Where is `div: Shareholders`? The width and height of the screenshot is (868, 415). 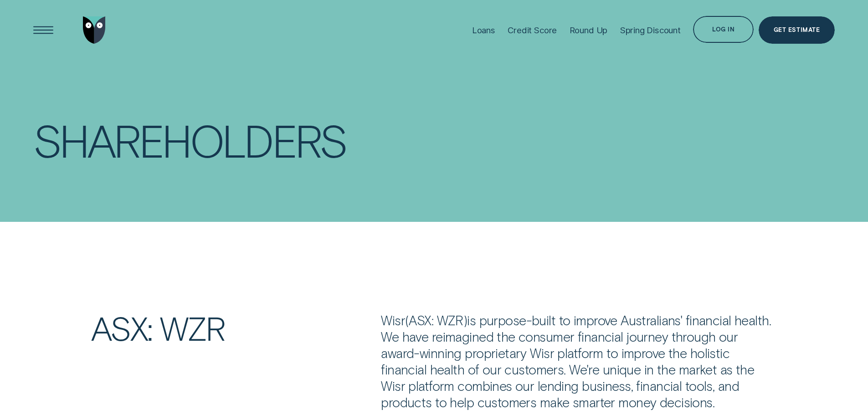
div: Shareholders is located at coordinates (225, 140).